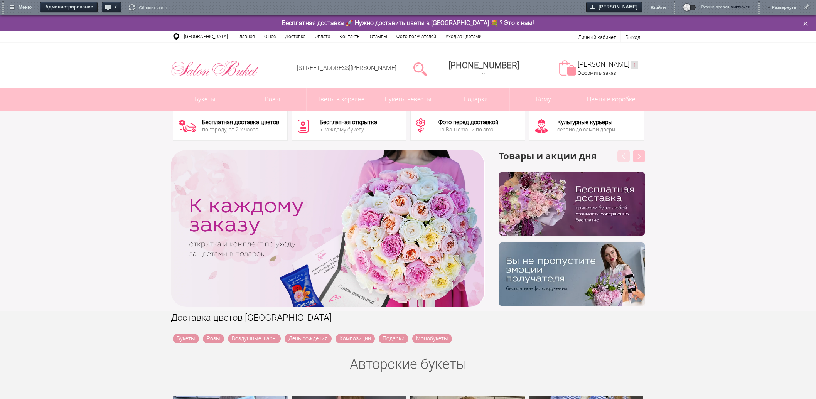  Describe the element at coordinates (572, 161) in the screenshot. I see `h3: Товары и акции дня` at that location.